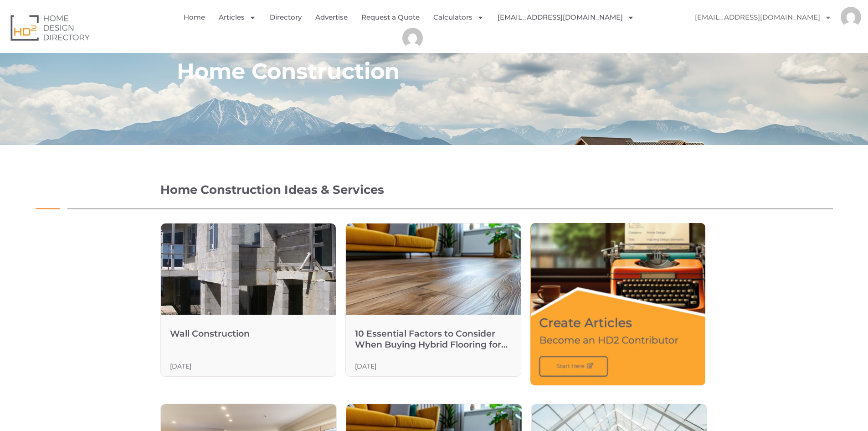 Image resolution: width=868 pixels, height=431 pixels. I want to click on a: Directory, so click(286, 17).